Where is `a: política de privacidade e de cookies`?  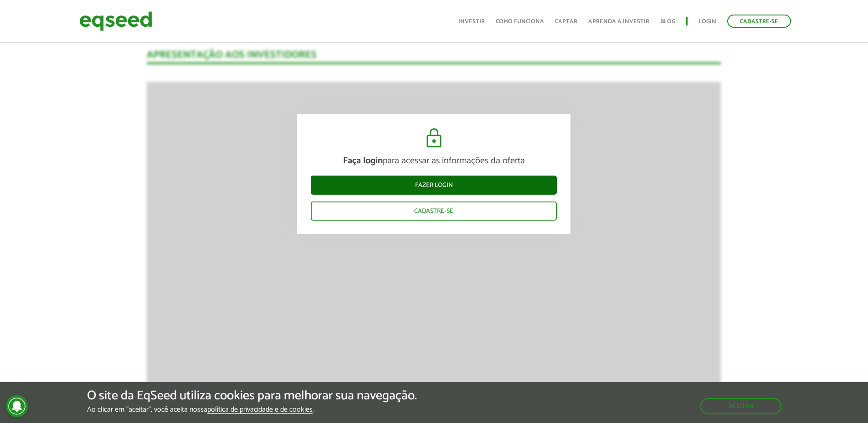 a: política de privacidade e de cookies is located at coordinates (260, 410).